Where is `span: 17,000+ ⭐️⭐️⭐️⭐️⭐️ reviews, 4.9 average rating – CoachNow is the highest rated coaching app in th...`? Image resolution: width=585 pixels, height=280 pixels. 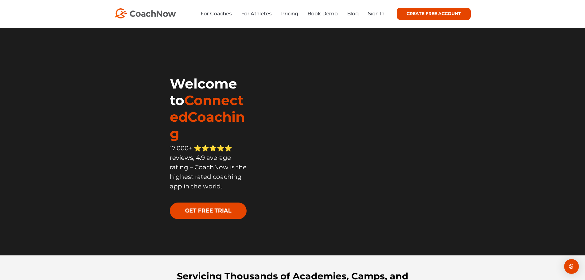 span: 17,000+ ⭐️⭐️⭐️⭐️⭐️ reviews, 4.9 average rating – CoachNow is the highest rated coaching app in th... is located at coordinates (208, 167).